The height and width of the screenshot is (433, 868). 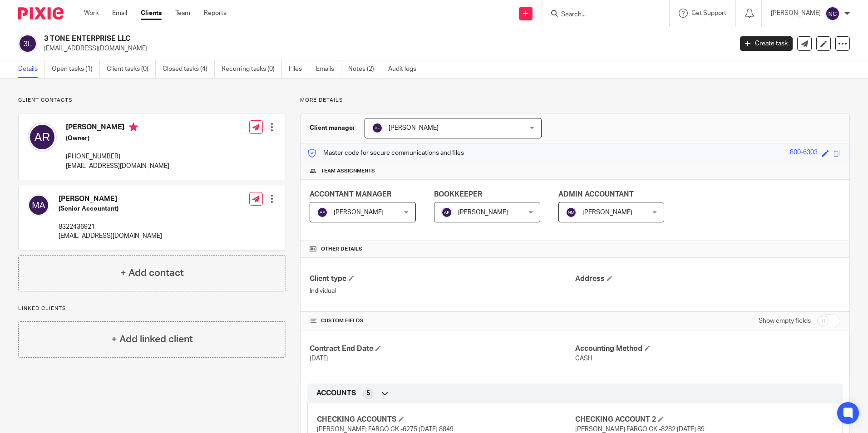 I want to click on h4: + Add contact, so click(x=152, y=273).